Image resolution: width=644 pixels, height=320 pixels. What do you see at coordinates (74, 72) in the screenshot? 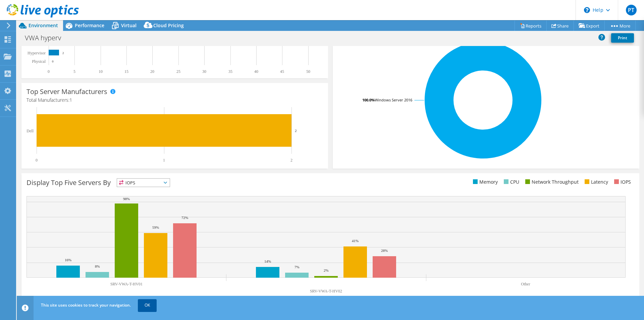
I see `text: 5` at bounding box center [74, 72].